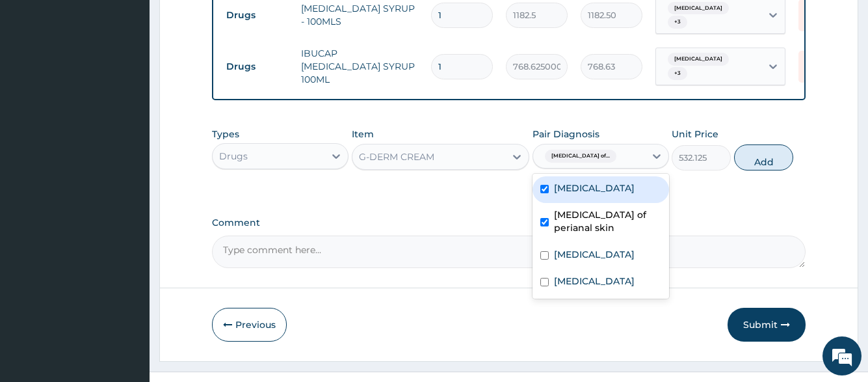 This screenshot has width=868, height=382. Describe the element at coordinates (509, 222) in the screenshot. I see `label: Comment` at that location.